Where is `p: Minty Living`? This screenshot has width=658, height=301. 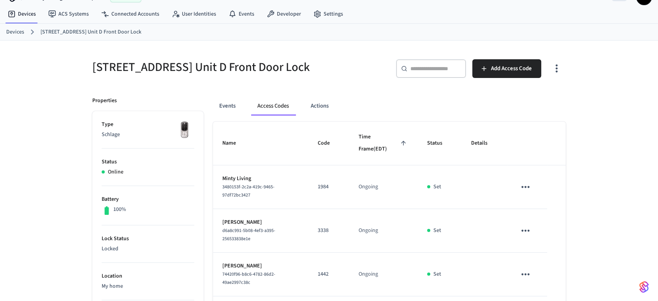
p: Minty Living is located at coordinates (261, 178).